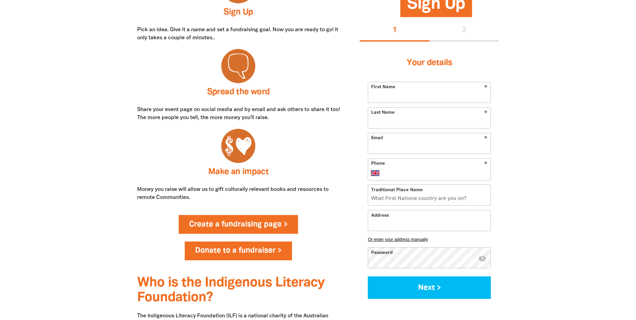  I want to click on input: What First Nations country are you on?, so click(429, 195).